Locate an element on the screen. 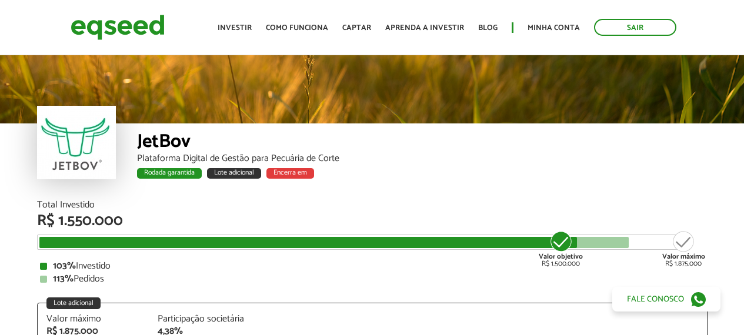 This screenshot has height=335, width=744. div: Investido is located at coordinates (372, 266).